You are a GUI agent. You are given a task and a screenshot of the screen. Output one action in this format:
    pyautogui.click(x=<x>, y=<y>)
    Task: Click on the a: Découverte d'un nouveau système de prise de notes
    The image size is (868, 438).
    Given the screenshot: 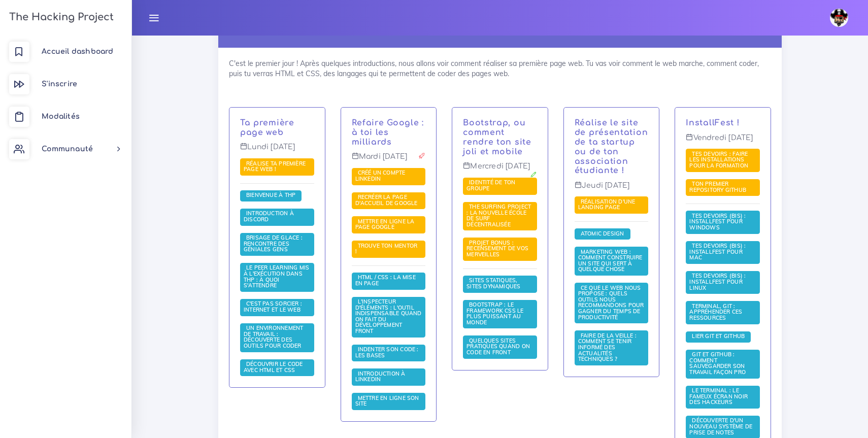 What is the action you would take?
    pyautogui.click(x=721, y=426)
    